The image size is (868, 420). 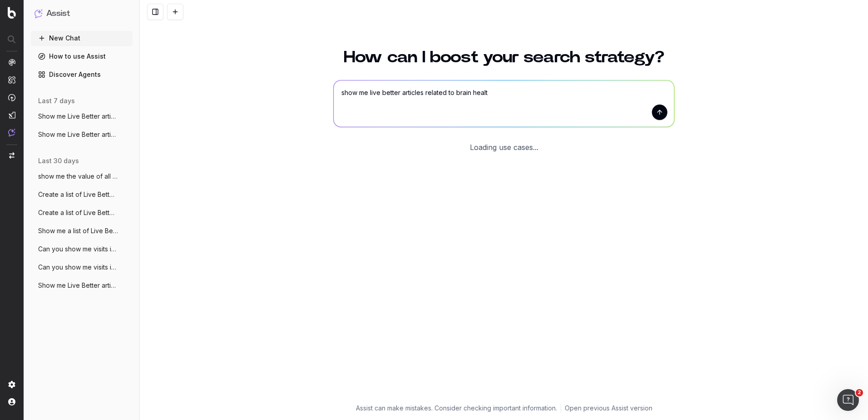 What do you see at coordinates (12, 155) in the screenshot?
I see `img: Switch project` at bounding box center [12, 155].